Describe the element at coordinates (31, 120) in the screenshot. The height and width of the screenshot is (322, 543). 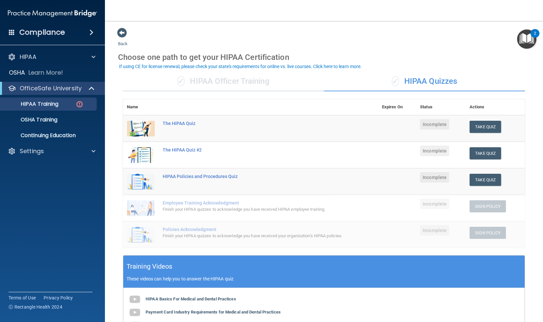
I see `p: OSHA Training` at that location.